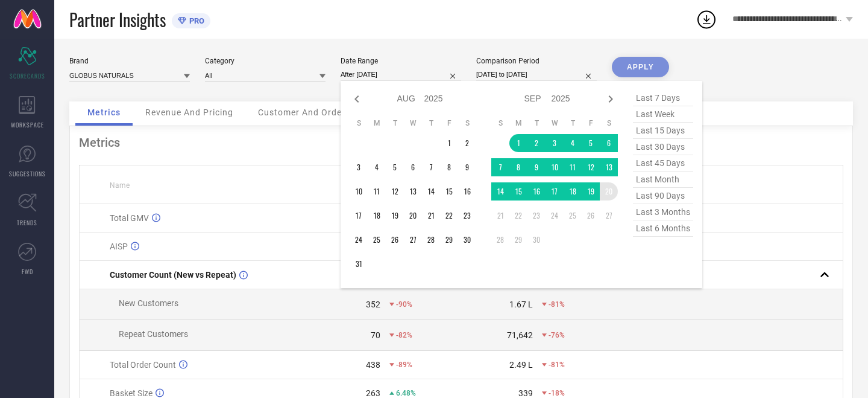 The height and width of the screenshot is (398, 868). I want to click on td: Thu Sep 25 2025, so click(572, 216).